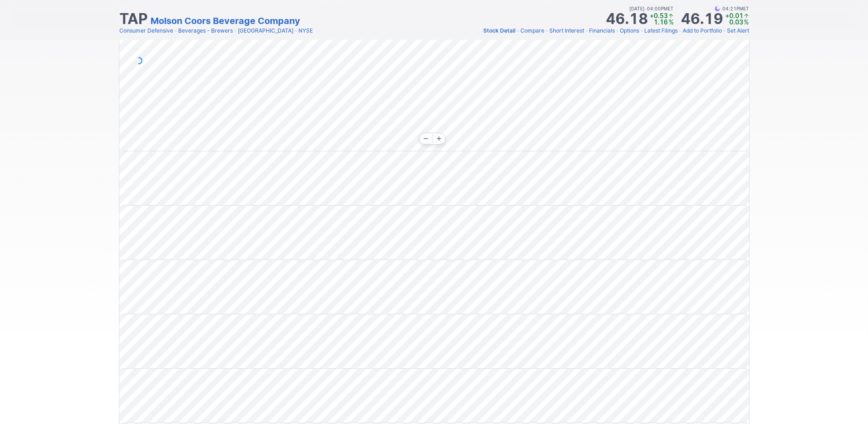  I want to click on a: Set Alert, so click(738, 31).